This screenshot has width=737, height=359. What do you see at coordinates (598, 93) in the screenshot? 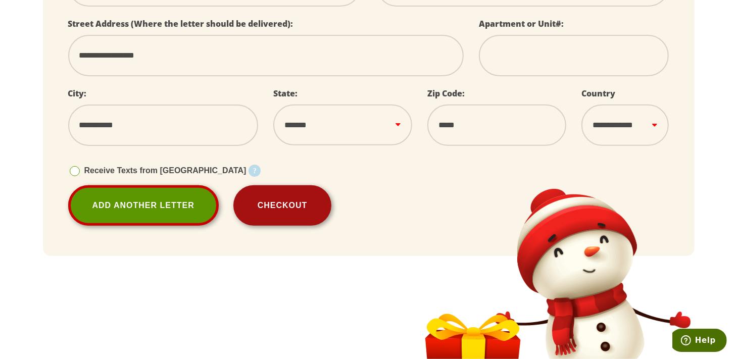
I see `label: Country` at bounding box center [598, 93].